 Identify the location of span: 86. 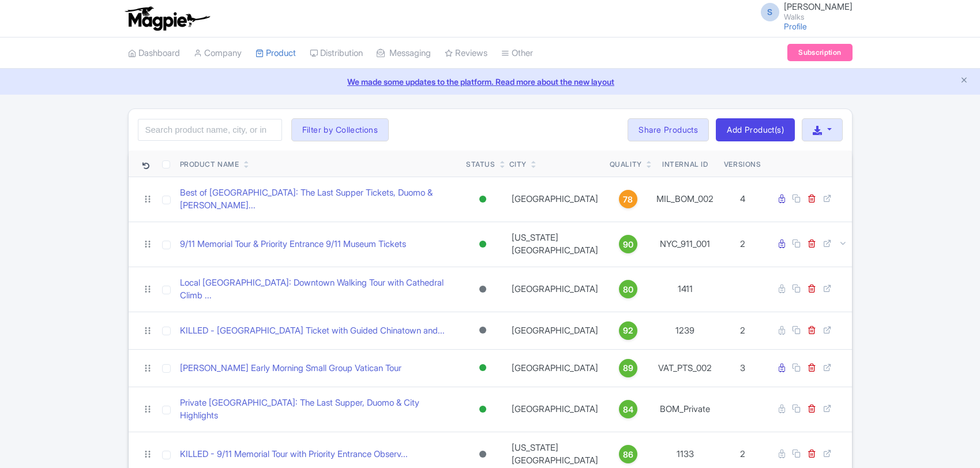
(628, 455).